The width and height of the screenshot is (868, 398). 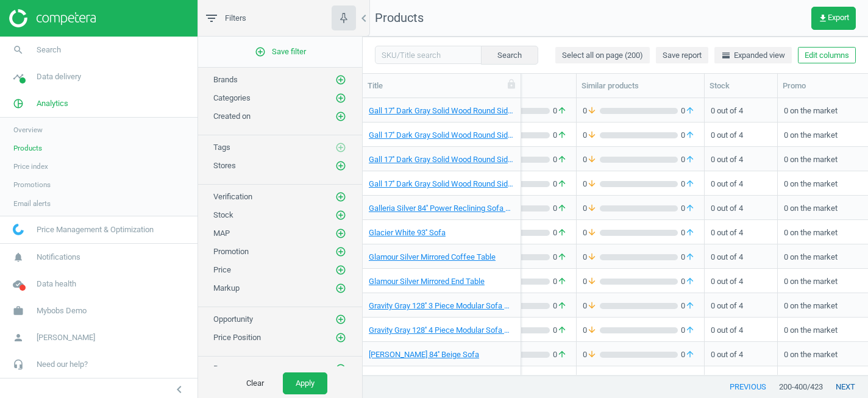 I want to click on span: Expanded view, so click(x=752, y=55).